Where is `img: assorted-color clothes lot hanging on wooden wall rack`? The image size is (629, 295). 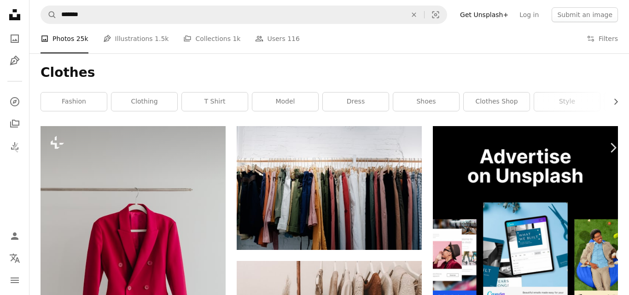
img: assorted-color clothes lot hanging on wooden wall rack is located at coordinates (329, 188).